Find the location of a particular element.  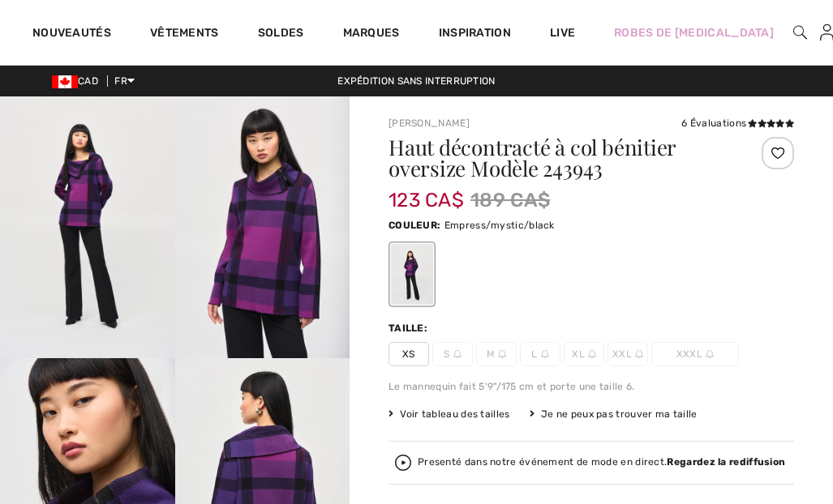

a: Nouveautés is located at coordinates (71, 34).